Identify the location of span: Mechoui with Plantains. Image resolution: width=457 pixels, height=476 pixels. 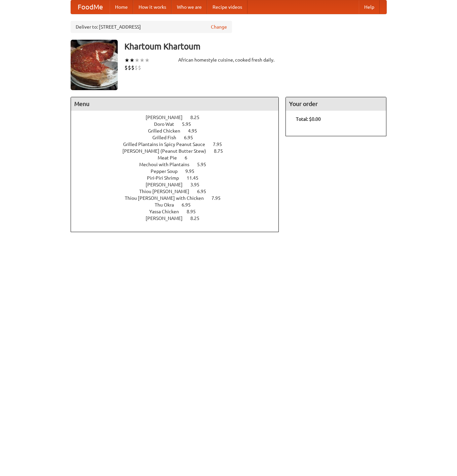
(167, 164).